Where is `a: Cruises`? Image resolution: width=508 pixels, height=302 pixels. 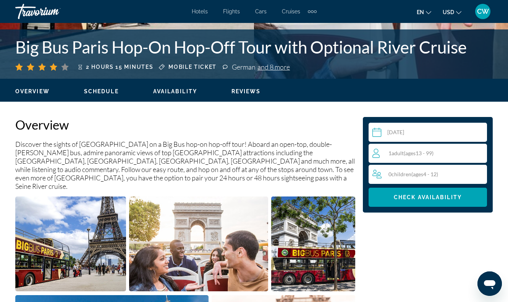 a: Cruises is located at coordinates (291, 11).